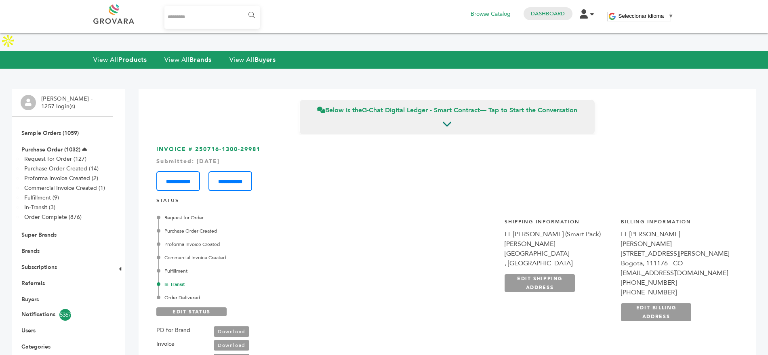 This screenshot has height=355, width=768. Describe the element at coordinates (39, 235) in the screenshot. I see `a: Super Brands` at that location.